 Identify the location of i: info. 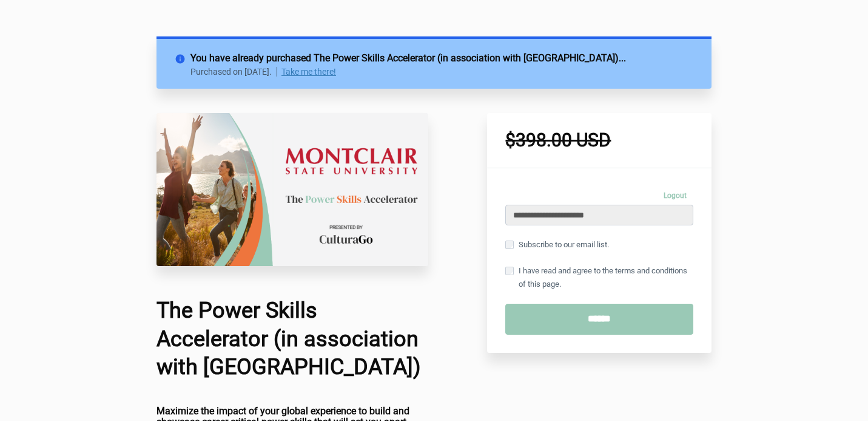
(183, 57).